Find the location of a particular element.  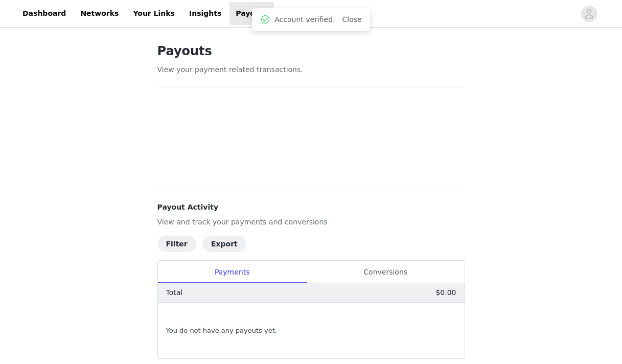

span: You do not have any payouts yet. is located at coordinates (221, 331).